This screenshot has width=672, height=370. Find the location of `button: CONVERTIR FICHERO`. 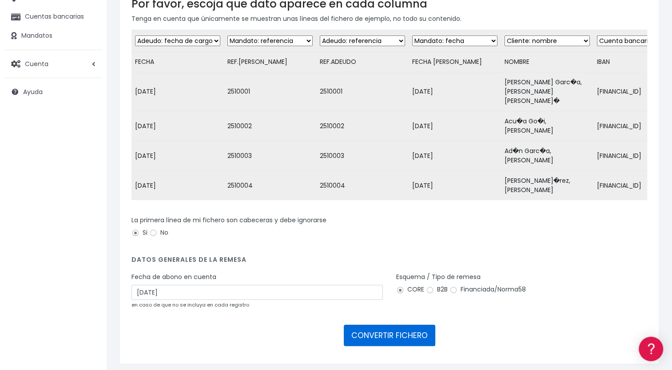

button: CONVERTIR FICHERO is located at coordinates (389, 336).